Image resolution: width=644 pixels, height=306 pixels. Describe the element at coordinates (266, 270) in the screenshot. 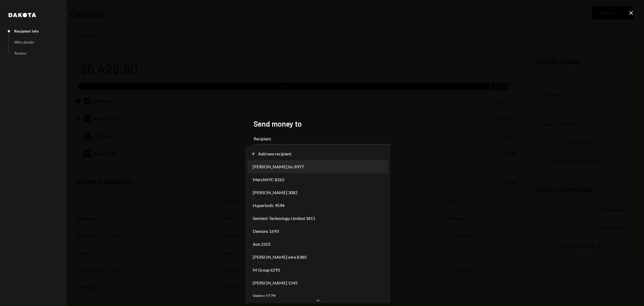

I see `span: M Group 6291` at that location.